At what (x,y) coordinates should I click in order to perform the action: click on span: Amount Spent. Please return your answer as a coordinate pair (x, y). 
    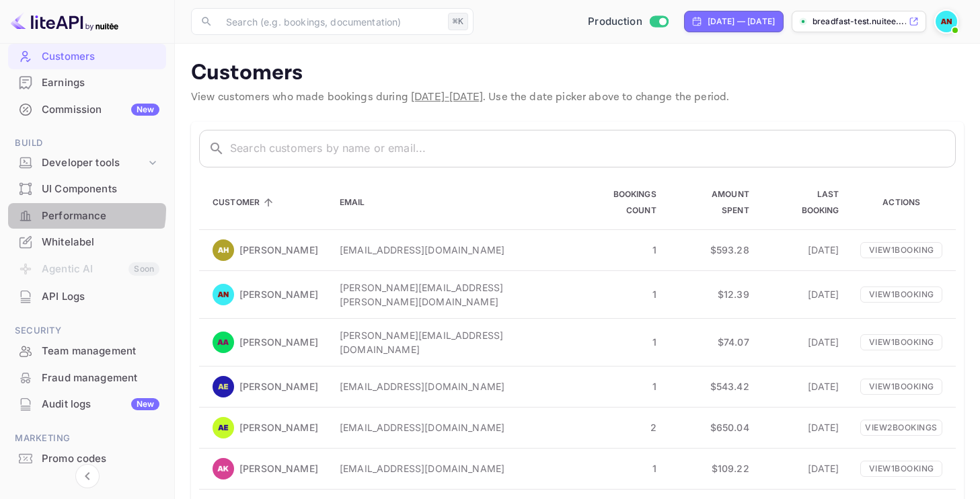
    Looking at the image, I should click on (713, 202).